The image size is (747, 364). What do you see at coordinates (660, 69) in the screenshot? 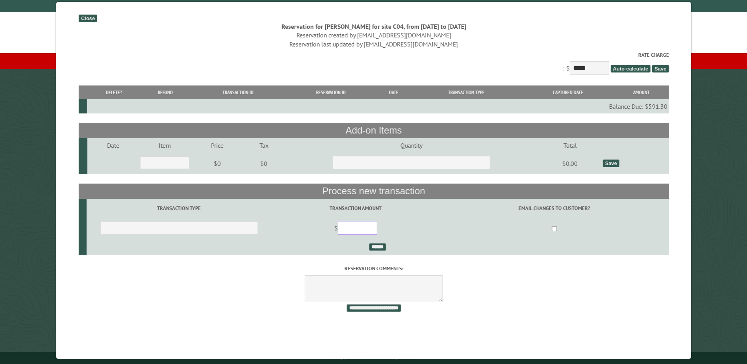
I see `span: Save` at bounding box center [660, 69].